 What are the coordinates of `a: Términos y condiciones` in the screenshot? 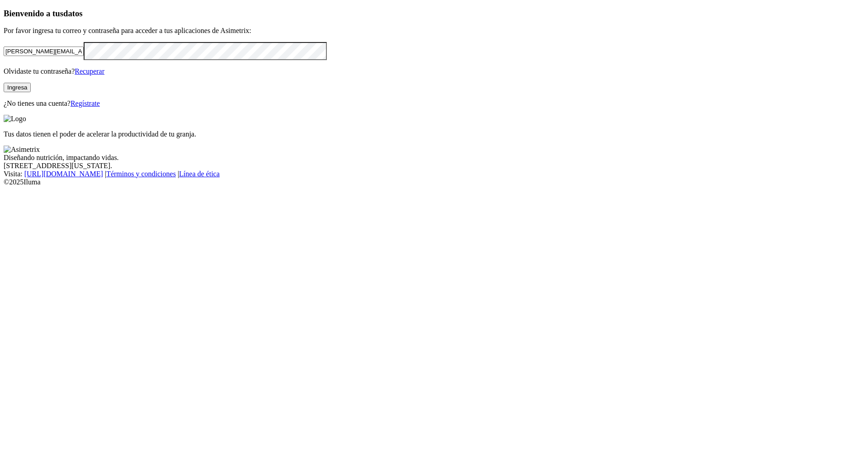 It's located at (141, 173).